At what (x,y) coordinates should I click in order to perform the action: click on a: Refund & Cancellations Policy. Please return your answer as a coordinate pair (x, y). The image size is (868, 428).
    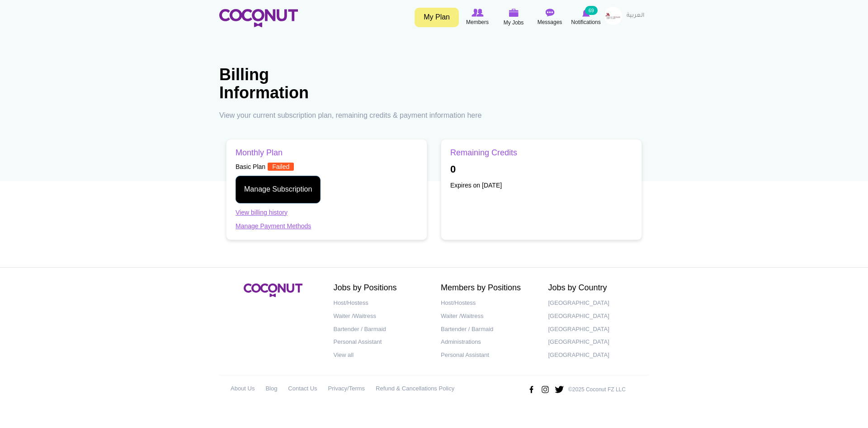
    Looking at the image, I should click on (415, 389).